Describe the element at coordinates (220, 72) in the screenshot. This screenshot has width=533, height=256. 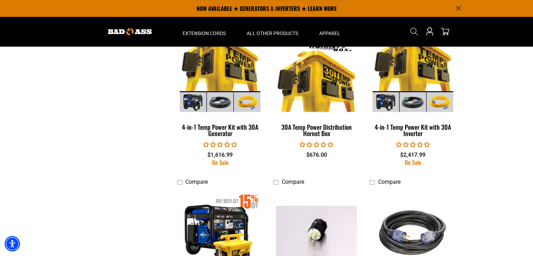
I see `img: 4-in-1 Temp Power Kit with 30A Generator` at that location.